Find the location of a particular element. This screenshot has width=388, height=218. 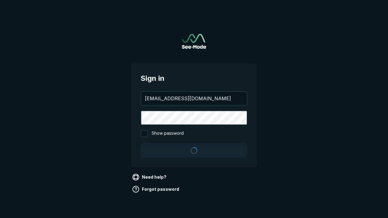

input: your@email.com is located at coordinates (194, 99).